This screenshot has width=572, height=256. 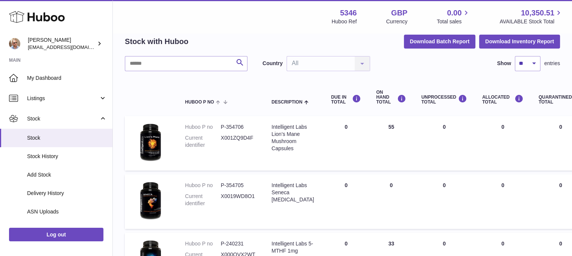 I want to click on span: Delivery History, so click(x=67, y=193).